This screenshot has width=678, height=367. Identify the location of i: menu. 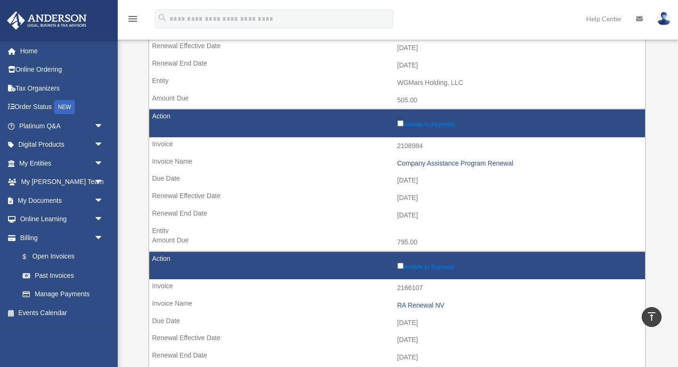
(133, 19).